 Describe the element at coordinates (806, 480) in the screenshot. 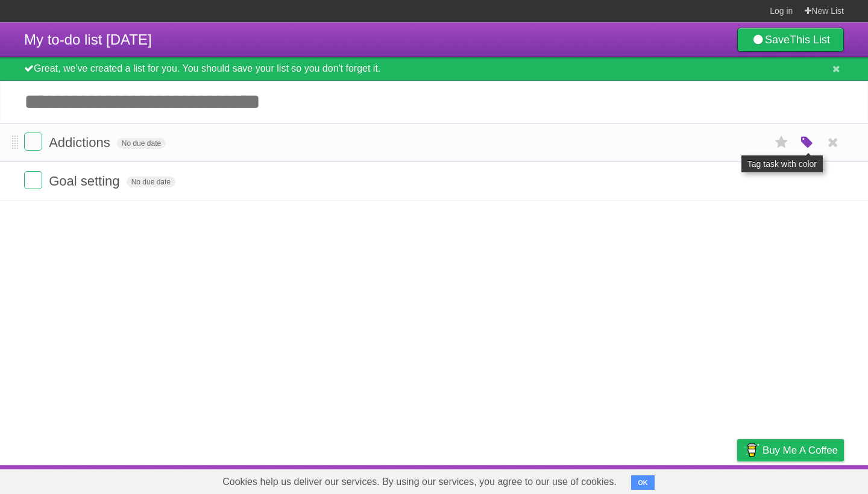

I see `a: Suggest a feature` at that location.